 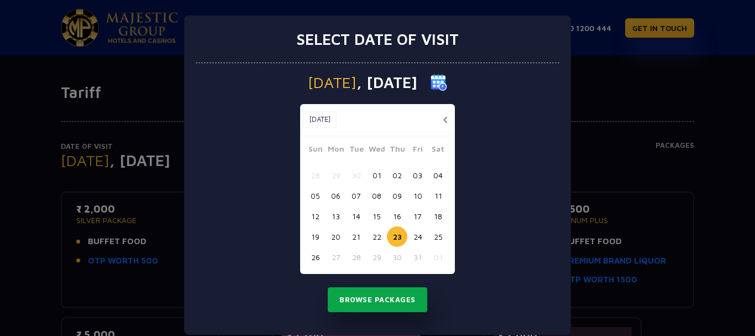 What do you see at coordinates (356, 195) in the screenshot?
I see `button: 07` at bounding box center [356, 195].